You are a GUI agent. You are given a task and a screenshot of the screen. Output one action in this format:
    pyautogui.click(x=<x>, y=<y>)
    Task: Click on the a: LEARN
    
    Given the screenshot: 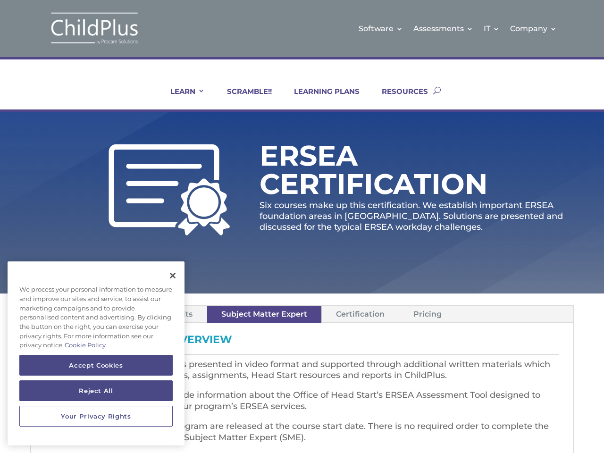 What is the action you would take?
    pyautogui.click(x=182, y=98)
    